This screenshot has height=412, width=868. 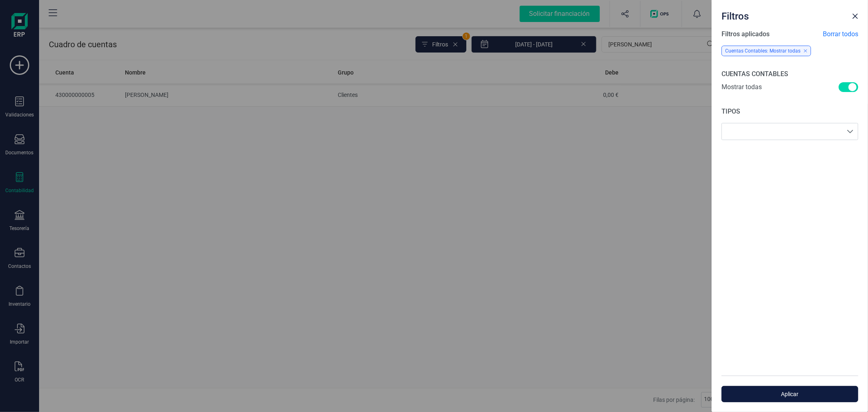 What do you see at coordinates (754, 74) in the screenshot?
I see `span: CUENTAS CONTABLES` at bounding box center [754, 74].